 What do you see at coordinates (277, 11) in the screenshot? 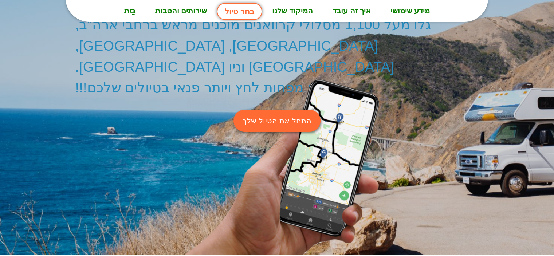
I see `nav: תַפרִיט` at bounding box center [277, 11].